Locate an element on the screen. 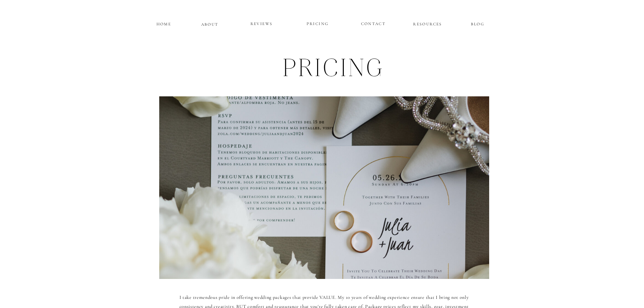 This screenshot has width=644, height=308. a: PRICING is located at coordinates (318, 24).